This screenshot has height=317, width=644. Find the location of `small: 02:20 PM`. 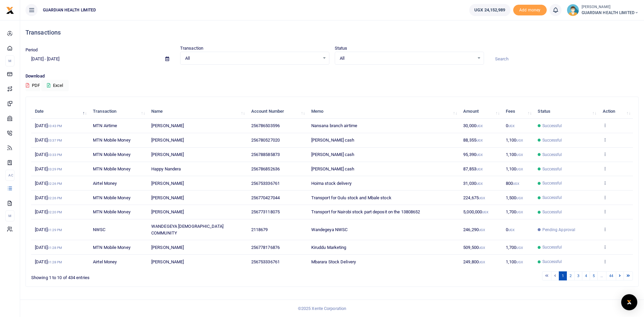

small: 02:20 PM is located at coordinates (55, 212).